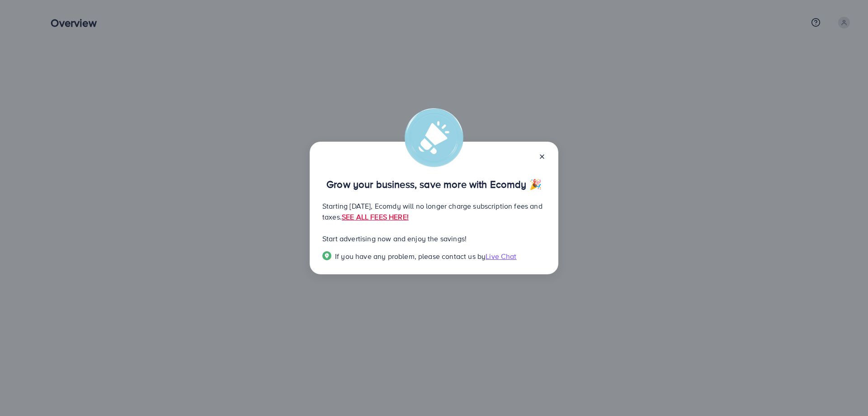 The image size is (868, 416). Describe the element at coordinates (376, 217) in the screenshot. I see `a: SEE ALL FEES HERE!` at that location.